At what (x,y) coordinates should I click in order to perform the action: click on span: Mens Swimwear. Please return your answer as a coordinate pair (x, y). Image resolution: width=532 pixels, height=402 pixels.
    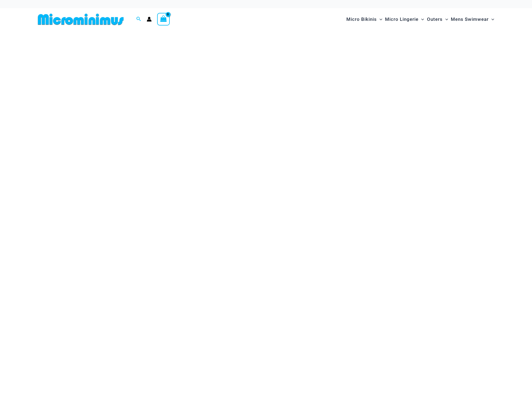
    Looking at the image, I should click on (469, 19).